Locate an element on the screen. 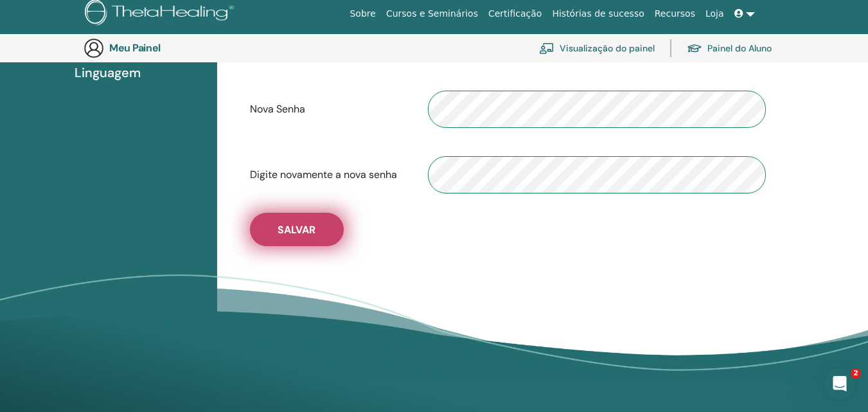 The height and width of the screenshot is (412, 868). a: Recursos is located at coordinates (675, 13).